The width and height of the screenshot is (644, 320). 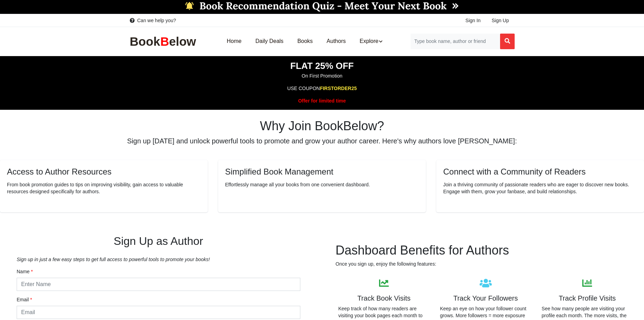 I want to click on p: Join a thriving community of passionate readers who are eager to discover new books. Engage with ..., so click(x=540, y=188).